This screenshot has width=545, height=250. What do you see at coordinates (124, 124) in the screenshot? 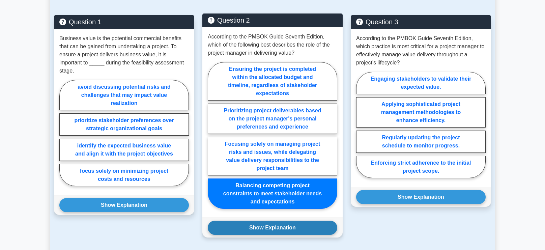
I see `label: prioritize stakeholder preferences over strategic organizational goals` at bounding box center [124, 124].